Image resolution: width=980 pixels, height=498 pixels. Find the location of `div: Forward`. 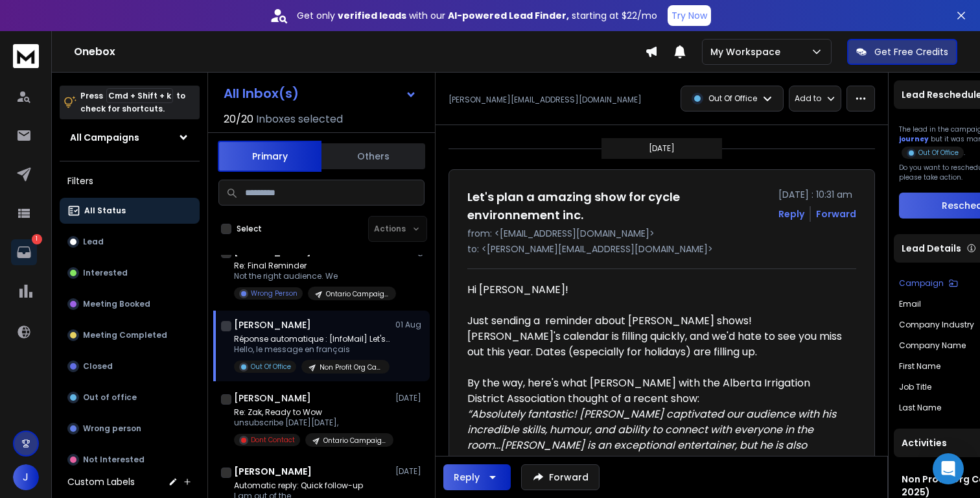

div: Forward is located at coordinates (836, 214).